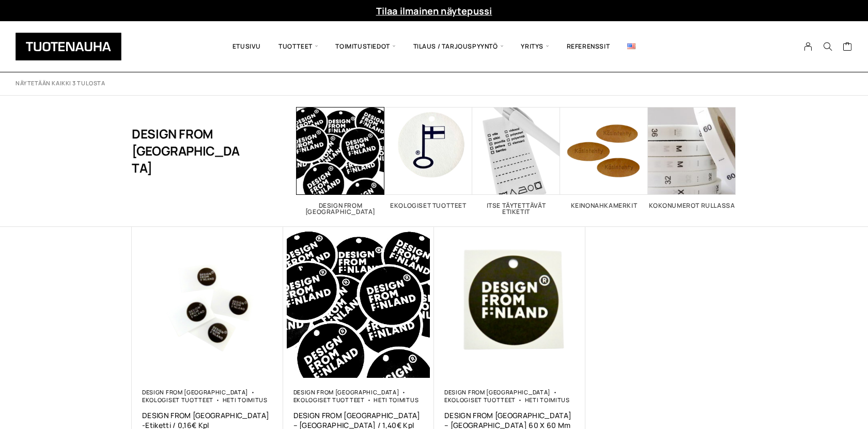 The height and width of the screenshot is (429, 868). Describe the element at coordinates (340, 161) in the screenshot. I see `a: Visit product category Design From Finland` at that location.